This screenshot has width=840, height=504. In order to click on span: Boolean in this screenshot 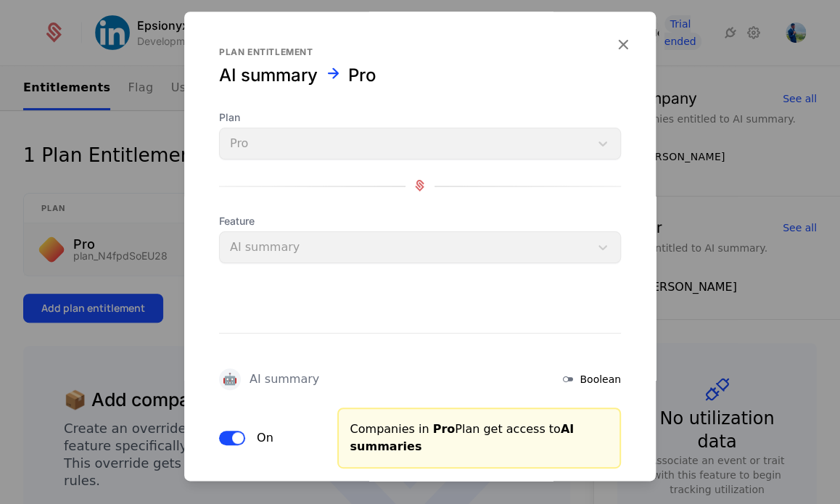, I will do `click(600, 379)`.